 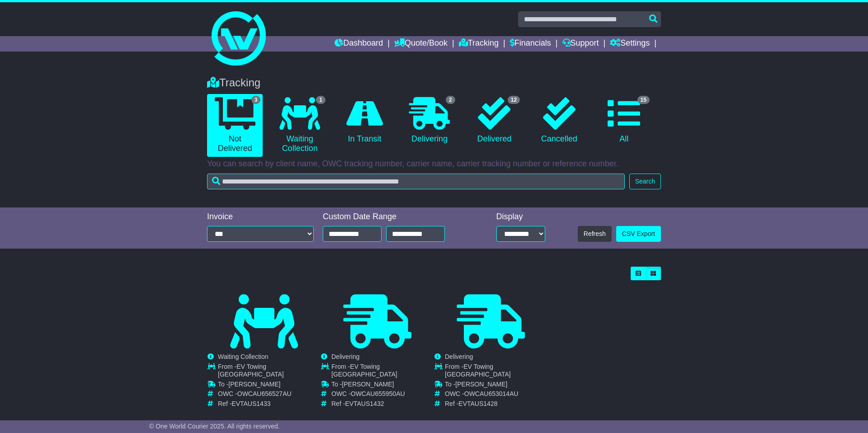 What do you see at coordinates (450, 100) in the screenshot?
I see `span: 2` at bounding box center [450, 100].